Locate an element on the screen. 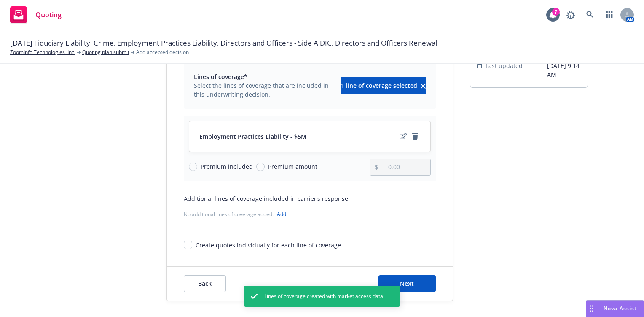  svg: clear selection is located at coordinates (423, 86).